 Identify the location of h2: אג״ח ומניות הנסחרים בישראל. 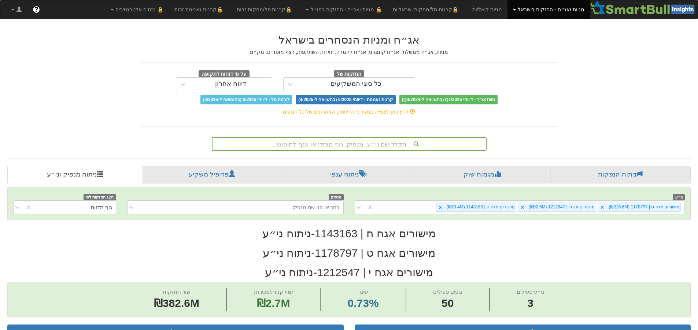
(349, 40).